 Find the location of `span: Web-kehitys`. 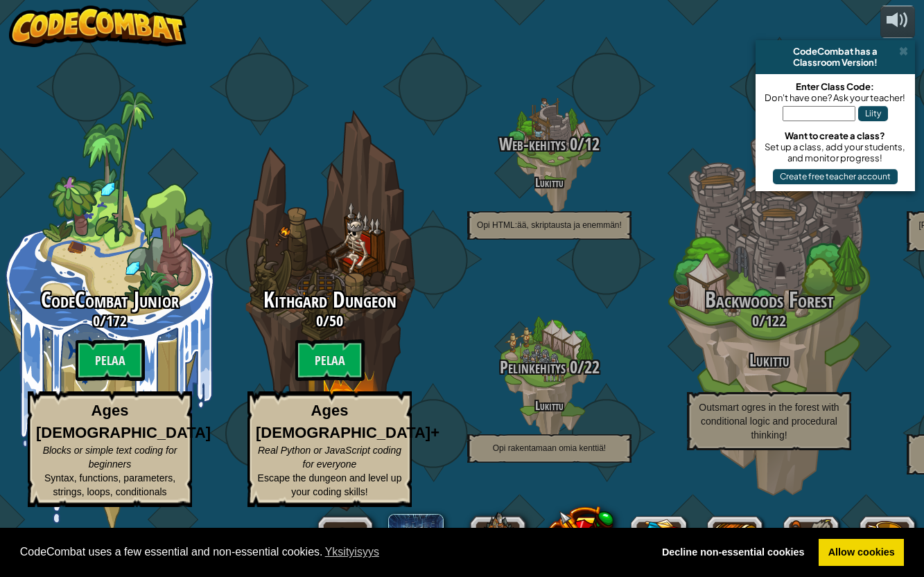

span: Web-kehitys is located at coordinates (532, 144).